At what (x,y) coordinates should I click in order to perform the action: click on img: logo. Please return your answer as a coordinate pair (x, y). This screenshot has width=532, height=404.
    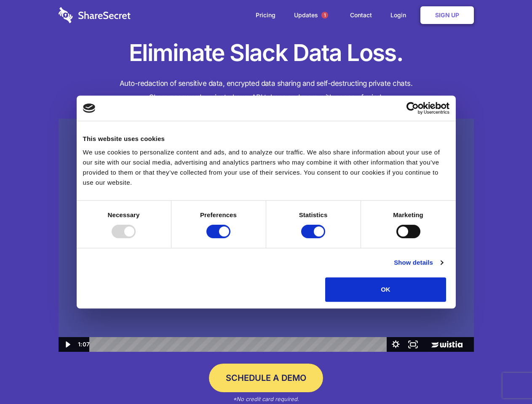
    Looking at the image, I should click on (90, 108).